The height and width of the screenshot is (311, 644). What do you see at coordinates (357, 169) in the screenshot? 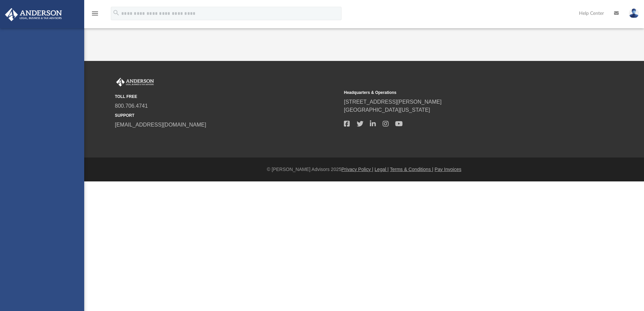
I see `a: Privacy Policy |` at bounding box center [357, 169].